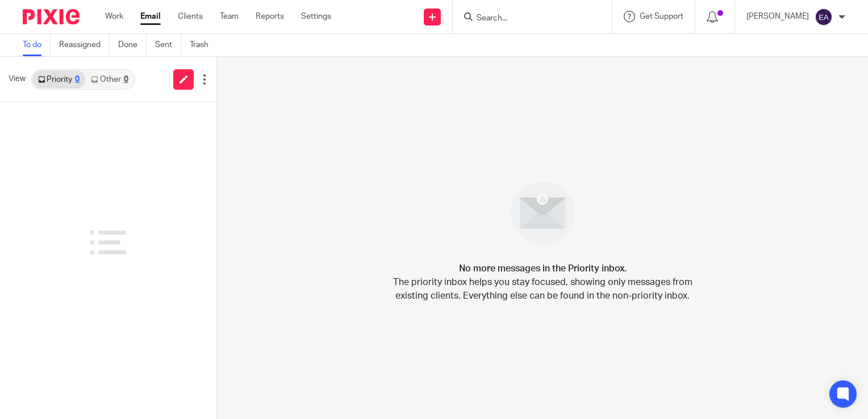  What do you see at coordinates (17, 79) in the screenshot?
I see `span: View` at bounding box center [17, 79].